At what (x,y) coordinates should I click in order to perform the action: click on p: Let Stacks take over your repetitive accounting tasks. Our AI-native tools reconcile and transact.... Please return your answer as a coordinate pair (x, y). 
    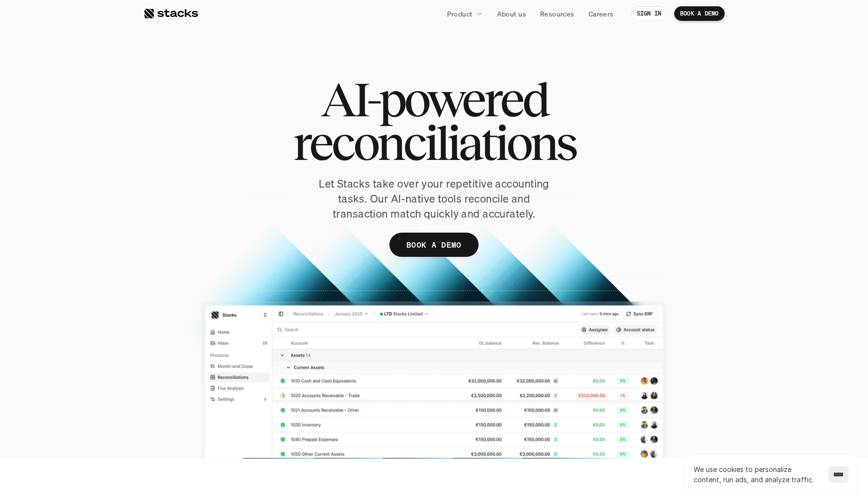
    Looking at the image, I should click on (434, 199).